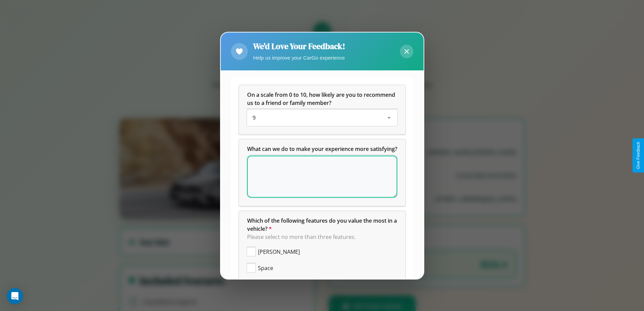 This screenshot has width=644, height=311. Describe the element at coordinates (322, 224) in the screenshot. I see `span: Which of the following features do you value the most in a vehicle?` at that location.